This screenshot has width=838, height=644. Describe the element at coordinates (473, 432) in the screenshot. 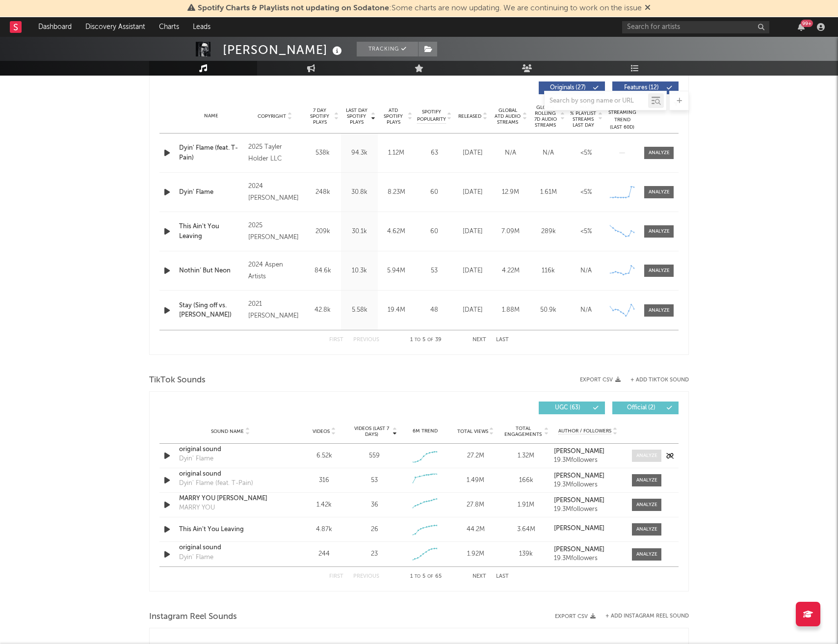

I see `span: Total Views` at that location.